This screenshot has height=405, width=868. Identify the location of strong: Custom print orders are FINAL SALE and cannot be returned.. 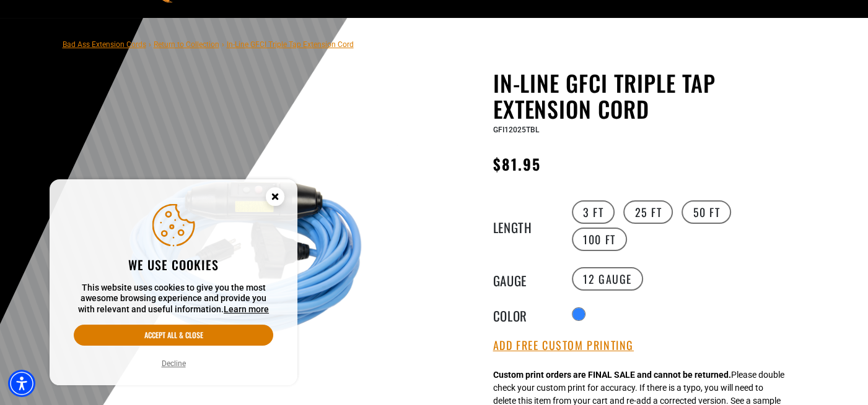
(612, 376).